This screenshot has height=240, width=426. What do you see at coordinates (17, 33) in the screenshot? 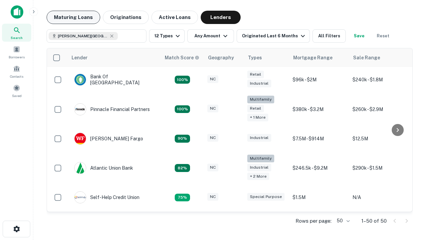
I see `div: Search` at bounding box center [17, 33].